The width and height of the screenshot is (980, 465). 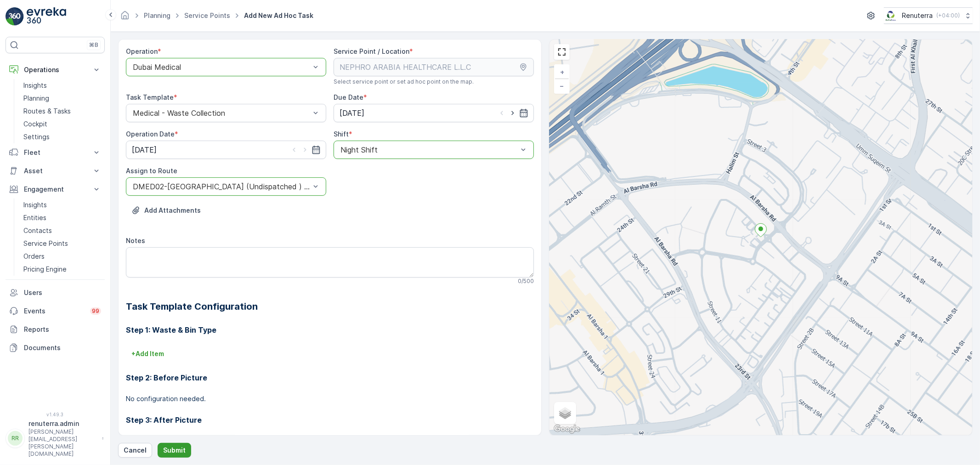 I want to click on label: Due Date, so click(x=348, y=97).